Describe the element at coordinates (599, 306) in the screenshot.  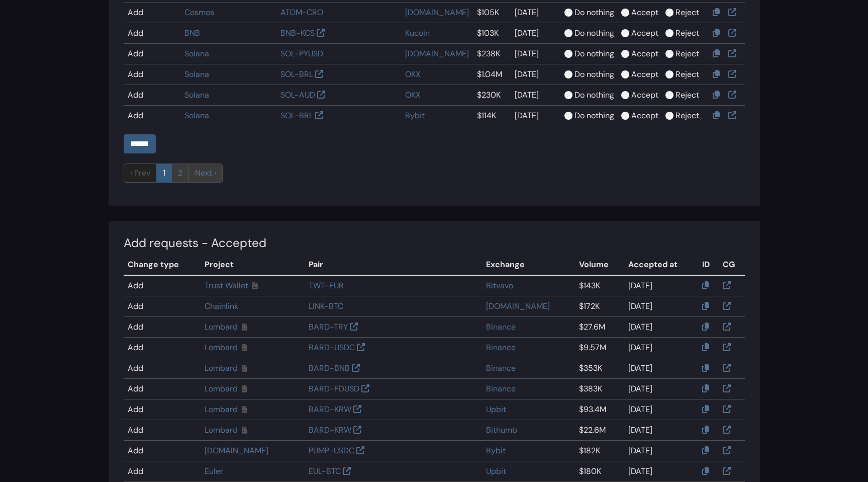
I see `td: $172K` at that location.